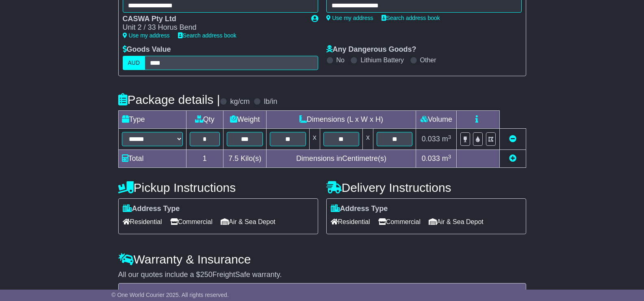  What do you see at coordinates (245, 159) in the screenshot?
I see `td: Kilo(s)` at bounding box center [245, 159].